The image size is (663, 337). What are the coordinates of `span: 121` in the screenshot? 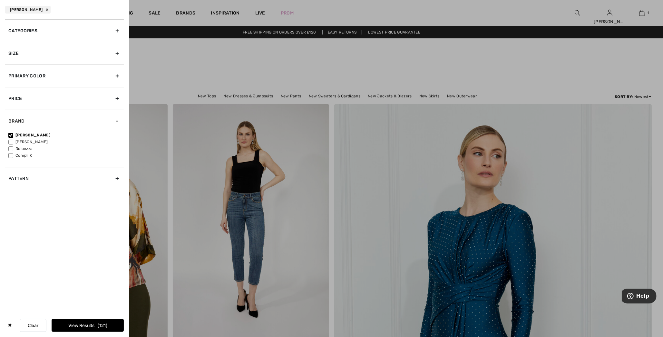 It's located at (103, 325).